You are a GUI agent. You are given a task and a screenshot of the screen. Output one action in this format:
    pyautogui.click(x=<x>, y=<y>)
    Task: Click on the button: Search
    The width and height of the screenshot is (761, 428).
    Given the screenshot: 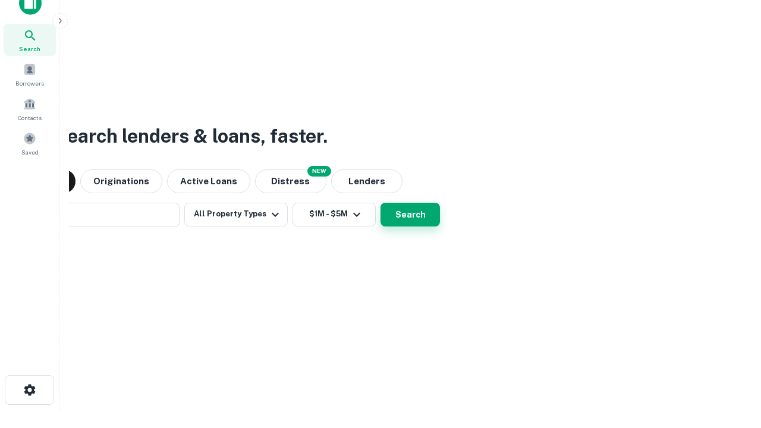 What is the action you would take?
    pyautogui.click(x=410, y=215)
    